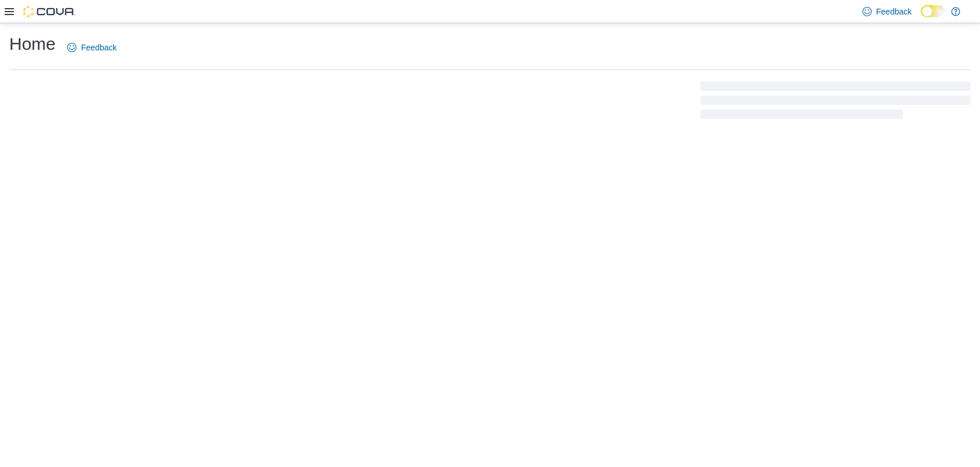 The height and width of the screenshot is (467, 980). I want to click on h1: Home, so click(32, 44).